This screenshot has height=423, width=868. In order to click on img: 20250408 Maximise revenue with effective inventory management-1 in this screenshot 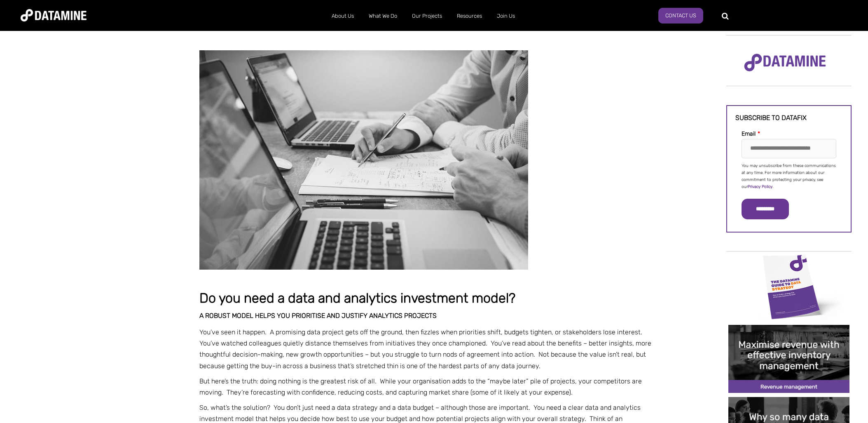, I will do `click(789, 359)`.